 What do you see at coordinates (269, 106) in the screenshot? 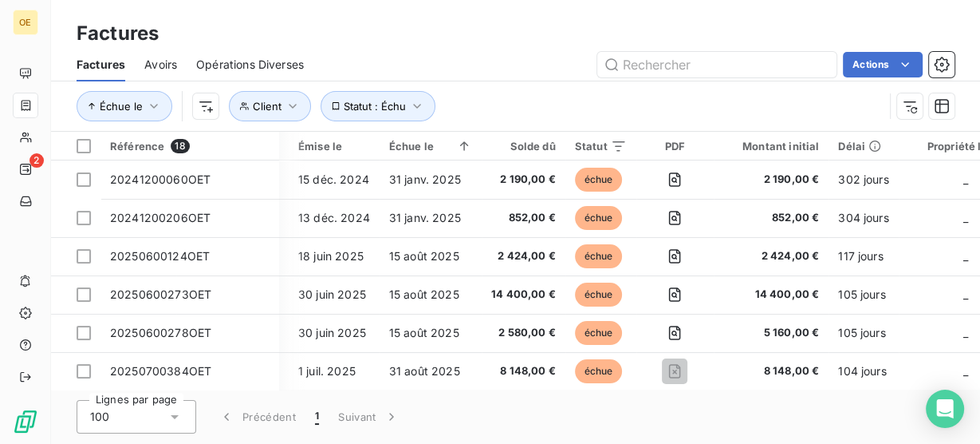
I see `button: Client` at bounding box center [269, 106].